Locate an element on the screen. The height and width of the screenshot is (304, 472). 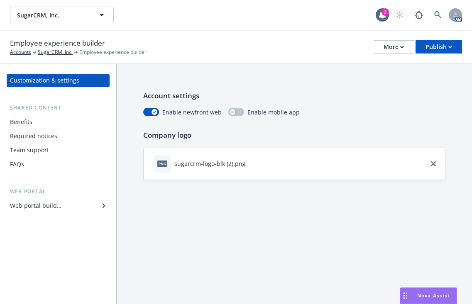
div: sugarcrm-logo-blk (2).png is located at coordinates (210, 164).